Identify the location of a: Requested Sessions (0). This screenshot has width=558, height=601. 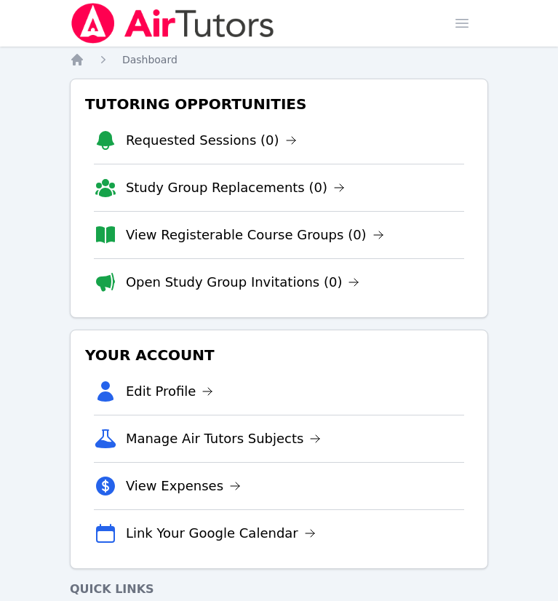
(211, 140).